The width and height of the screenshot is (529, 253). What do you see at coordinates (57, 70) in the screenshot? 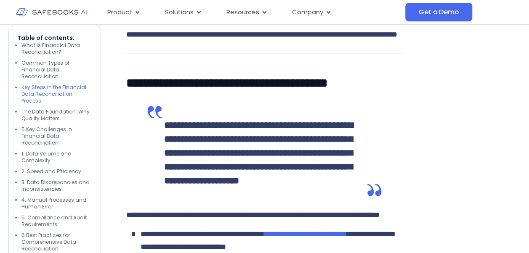
I see `li: Common Types of Financial Data Reconciliation` at bounding box center [57, 70].